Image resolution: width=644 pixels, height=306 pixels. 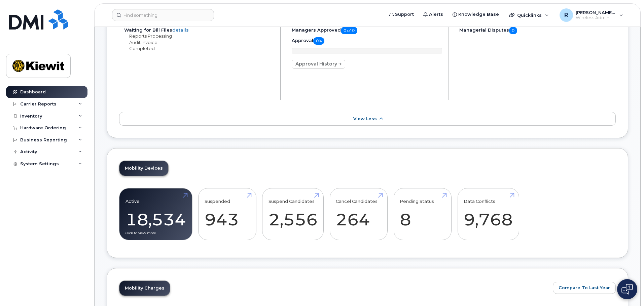 I want to click on a: Approval History, so click(x=318, y=64).